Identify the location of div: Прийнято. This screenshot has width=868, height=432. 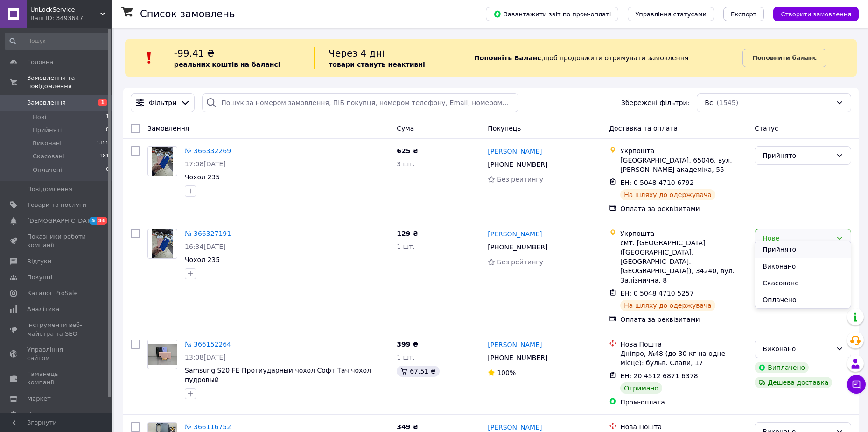
(797, 156).